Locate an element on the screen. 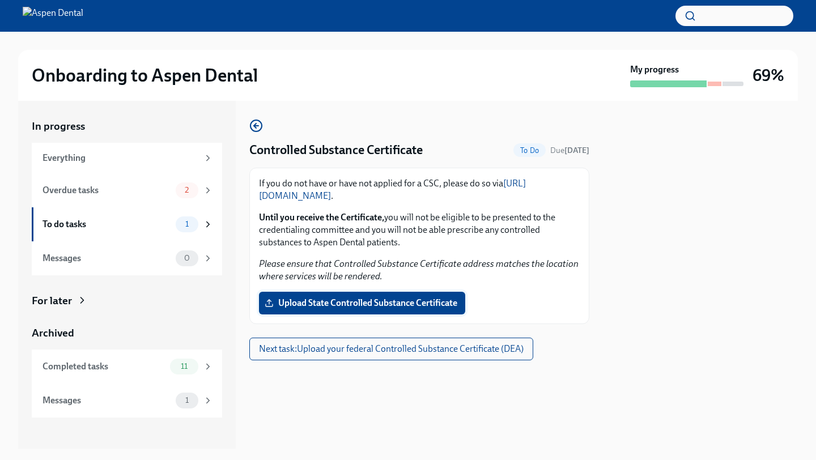 This screenshot has height=460, width=816. span: Next task : Upload your federal Controlled Substance Certificate (DEA) is located at coordinates (391, 349).